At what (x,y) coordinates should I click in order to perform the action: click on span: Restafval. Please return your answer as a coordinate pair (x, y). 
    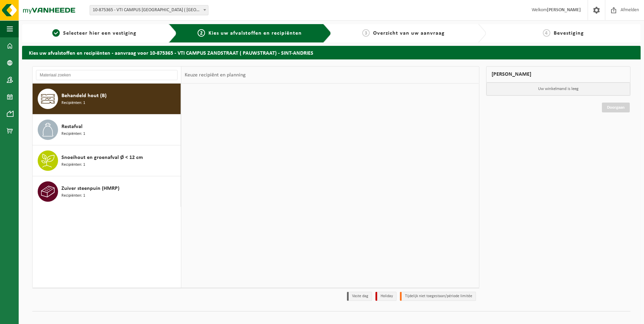
    Looking at the image, I should click on (72, 126).